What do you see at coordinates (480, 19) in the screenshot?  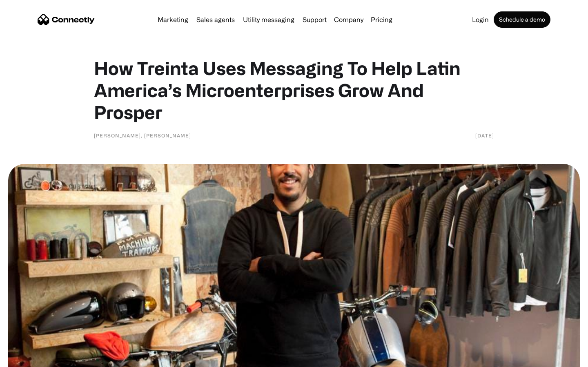 I see `a: Login` at bounding box center [480, 19].